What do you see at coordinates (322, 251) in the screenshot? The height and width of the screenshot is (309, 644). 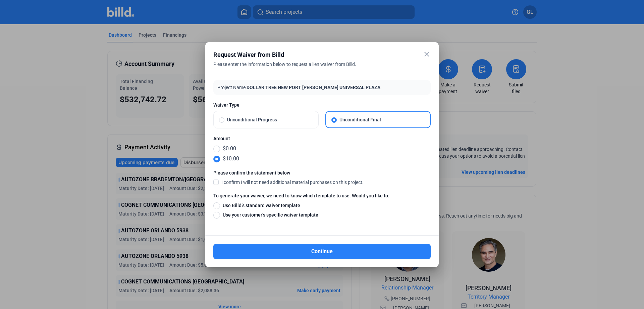 I see `button: Continue` at bounding box center [322, 251].